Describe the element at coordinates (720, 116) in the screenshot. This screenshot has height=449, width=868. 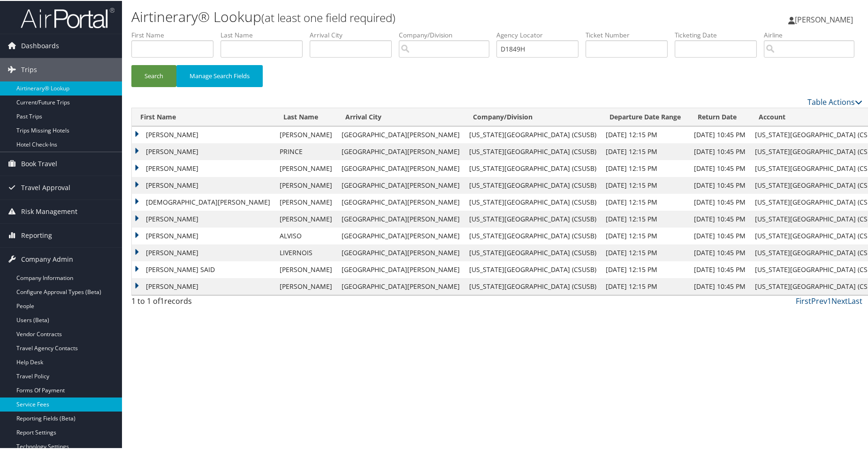
I see `th: Return Date: activate to sort column ascending` at that location.